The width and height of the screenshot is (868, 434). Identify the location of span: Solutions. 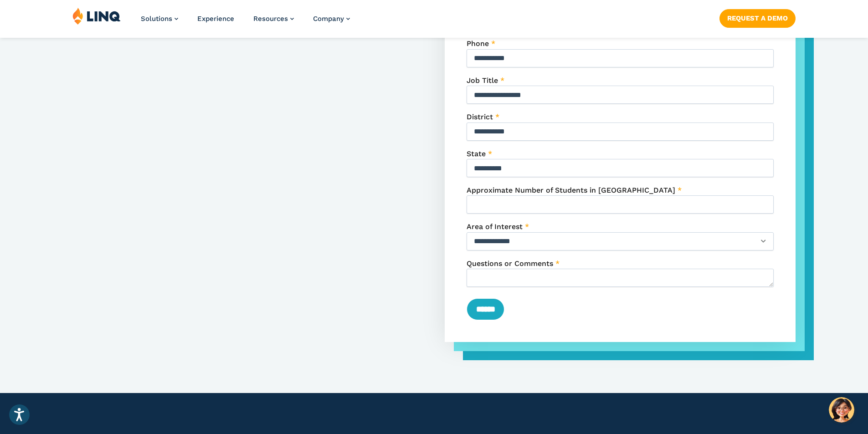
(156, 19).